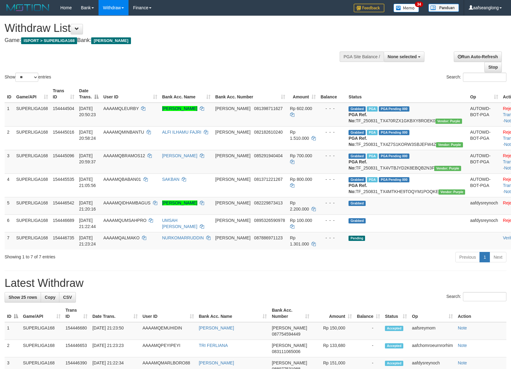 This screenshot has height=369, width=511. Describe the element at coordinates (13, 313) in the screenshot. I see `th: ID: activate to sort column descending` at that location.